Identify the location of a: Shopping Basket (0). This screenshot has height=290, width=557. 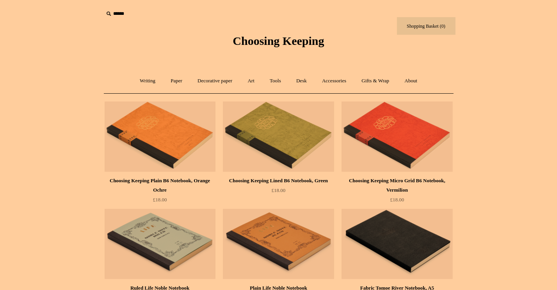
(426, 26).